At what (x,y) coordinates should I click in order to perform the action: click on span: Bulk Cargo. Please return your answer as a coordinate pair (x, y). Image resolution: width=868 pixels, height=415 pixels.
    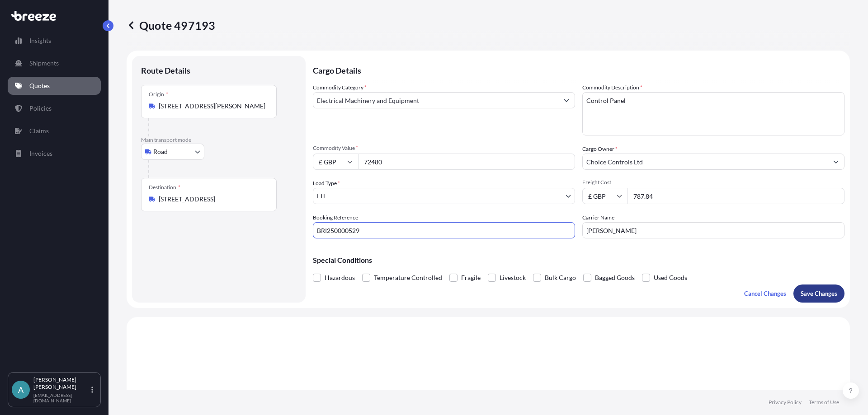
    Looking at the image, I should click on (560, 278).